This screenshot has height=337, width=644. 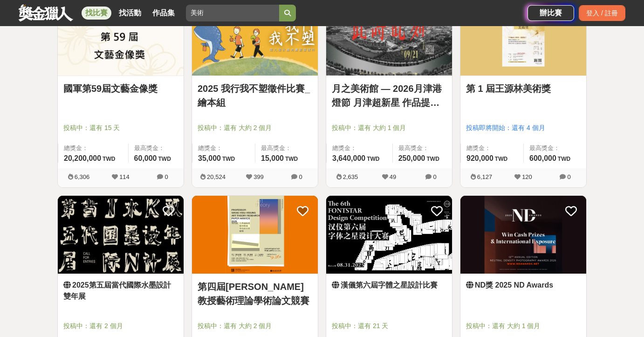 I want to click on span: 114, so click(x=124, y=177).